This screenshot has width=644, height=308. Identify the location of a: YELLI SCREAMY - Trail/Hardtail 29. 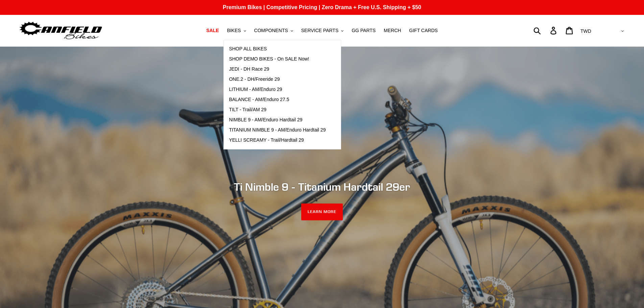
(278, 140).